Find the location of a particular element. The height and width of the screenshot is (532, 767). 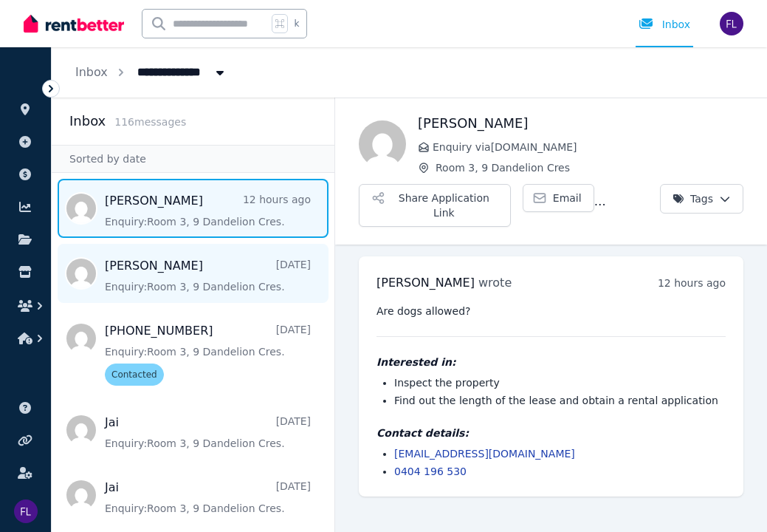

button: Share Application Link is located at coordinates (435, 206).